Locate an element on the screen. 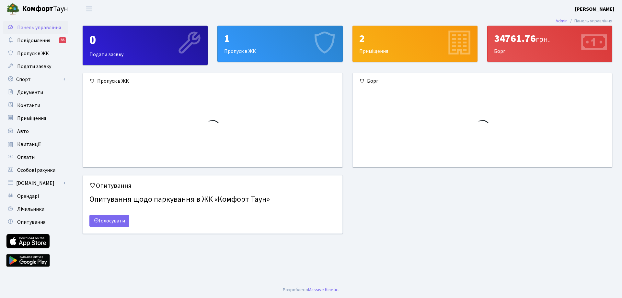 The width and height of the screenshot is (622, 298). h4: Опитування щодо паркування в ЖК «Комфорт Таун» is located at coordinates (213, 199).